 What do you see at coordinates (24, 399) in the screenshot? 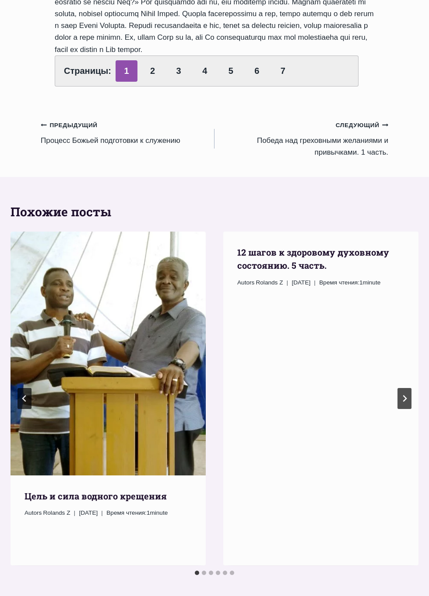
I see `button: Go to last slide` at bounding box center [24, 399].